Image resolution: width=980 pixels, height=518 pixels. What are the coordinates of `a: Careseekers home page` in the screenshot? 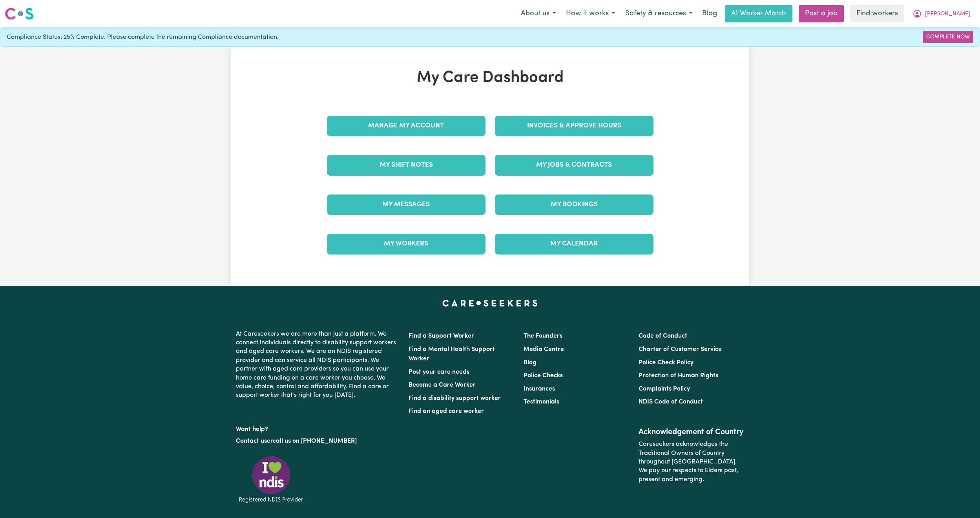 It's located at (490, 303).